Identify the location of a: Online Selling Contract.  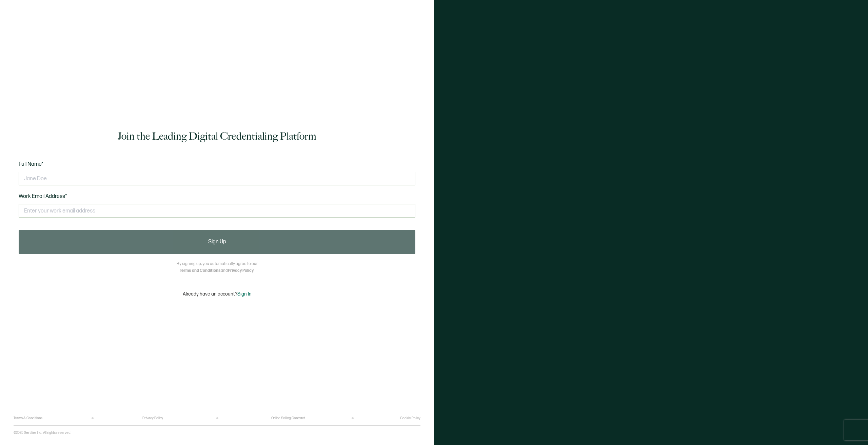
(288, 419).